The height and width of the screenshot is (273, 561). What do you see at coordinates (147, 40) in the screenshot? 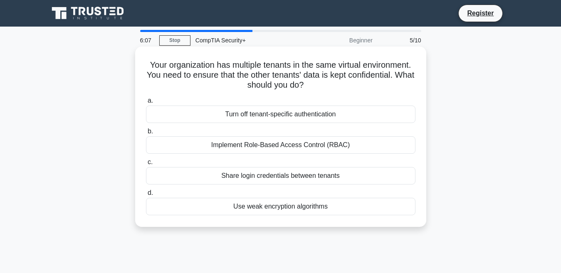
I see `div: 6:07` at bounding box center [147, 40].